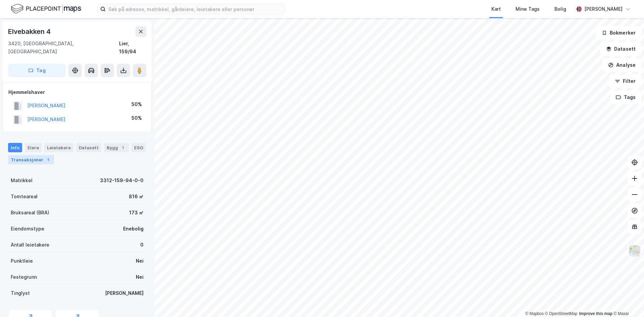 The height and width of the screenshot is (317, 644). What do you see at coordinates (635, 251) in the screenshot?
I see `img: Z` at bounding box center [635, 251].